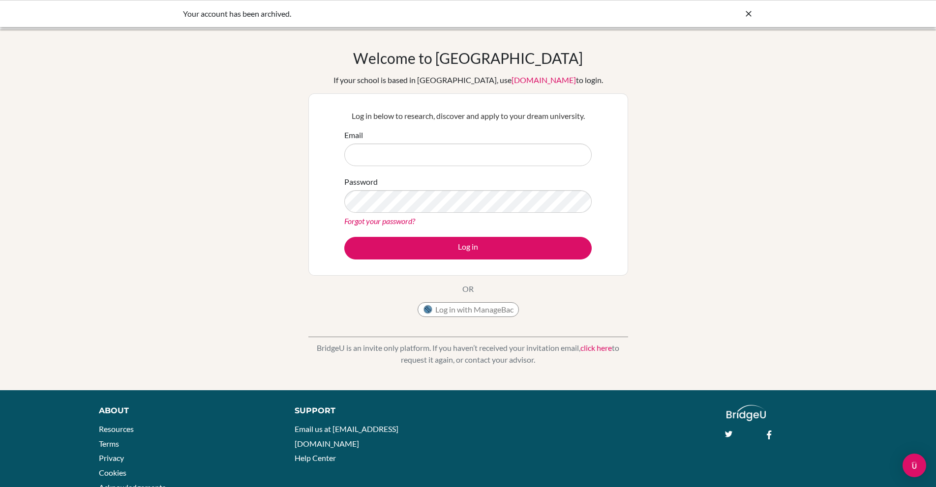  I want to click on a: Privacy, so click(111, 458).